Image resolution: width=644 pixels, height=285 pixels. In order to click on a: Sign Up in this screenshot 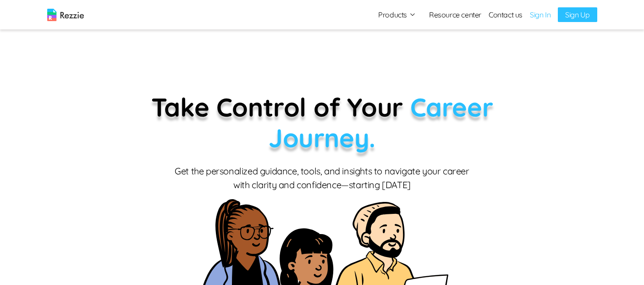, I will do `click(577, 15)`.